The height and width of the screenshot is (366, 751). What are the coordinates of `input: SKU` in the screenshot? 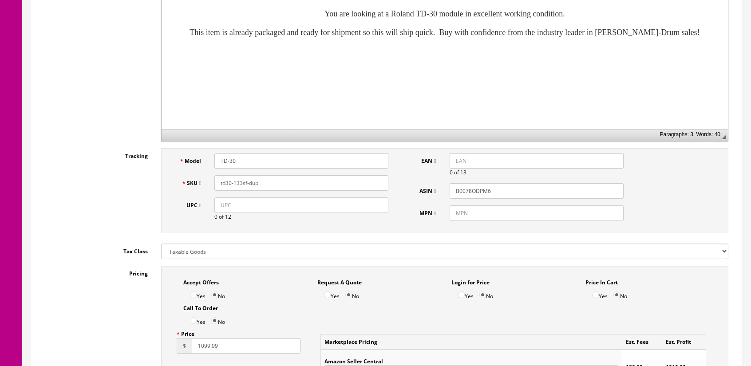 It's located at (301, 183).